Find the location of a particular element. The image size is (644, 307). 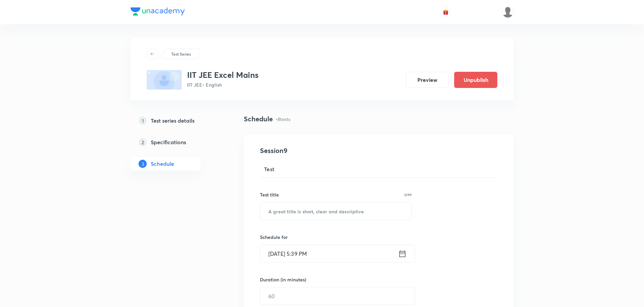

h6: Test title is located at coordinates (269, 194).